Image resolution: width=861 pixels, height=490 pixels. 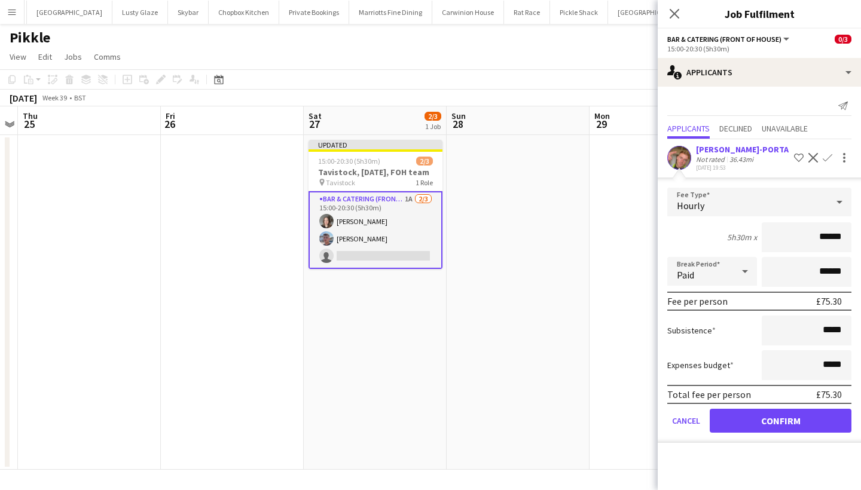 What do you see at coordinates (424, 182) in the screenshot?
I see `span: 1 Role` at bounding box center [424, 182].